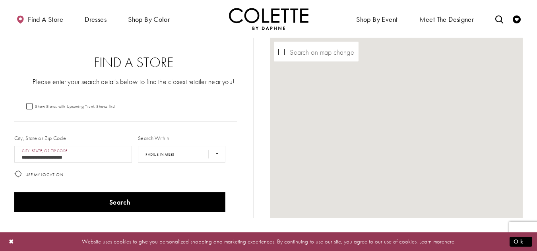  What do you see at coordinates (120, 203) in the screenshot?
I see `button: Search` at bounding box center [120, 203].